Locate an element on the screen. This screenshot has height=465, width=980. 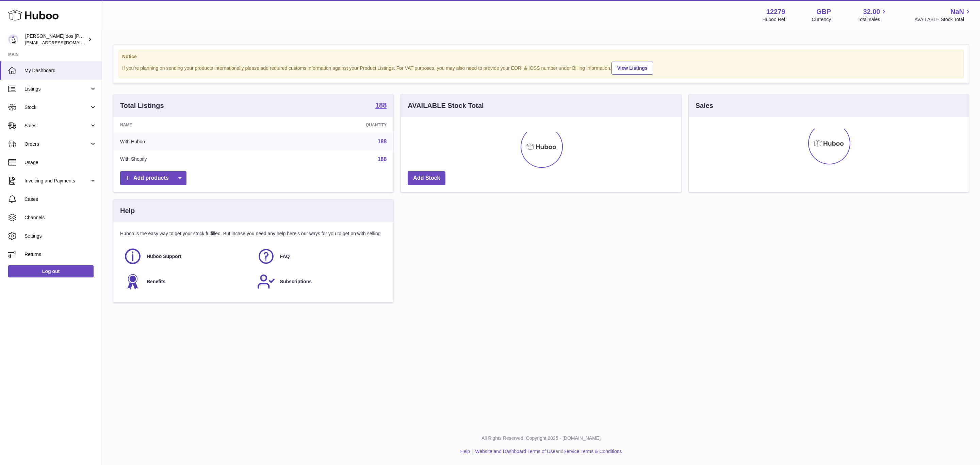
a: NaN AVAILABLE Stock Total is located at coordinates (943, 15).